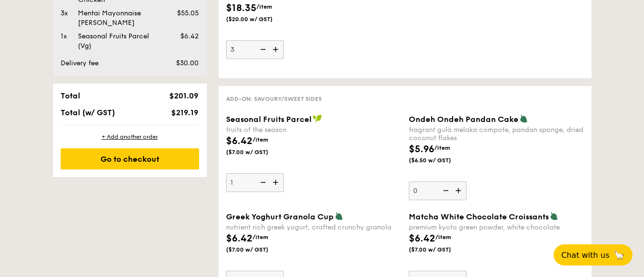 This screenshot has width=644, height=277. What do you see at coordinates (87, 112) in the screenshot?
I see `span: Total (w/ GST)` at bounding box center [87, 112].